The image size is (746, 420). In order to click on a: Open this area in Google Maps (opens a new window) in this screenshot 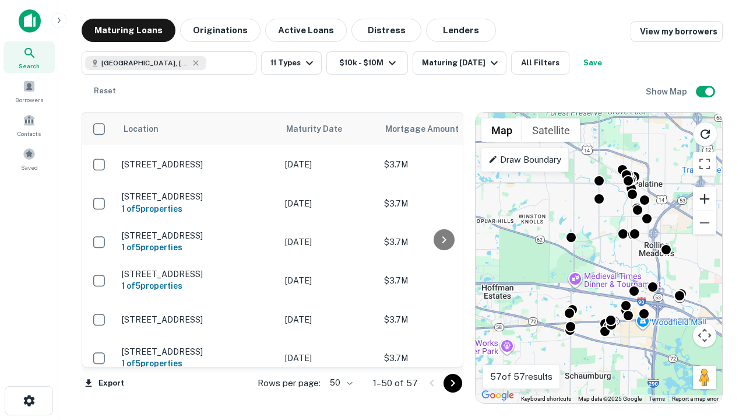, I will do `click(498, 395)`.